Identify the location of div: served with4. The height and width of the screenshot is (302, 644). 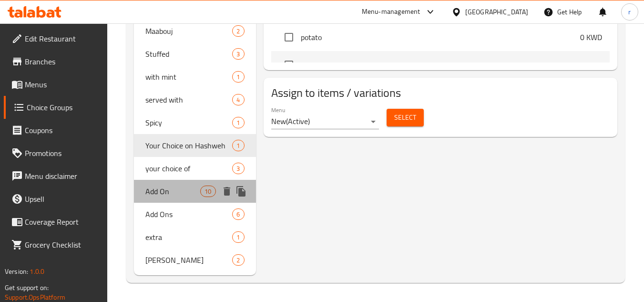
(195, 100).